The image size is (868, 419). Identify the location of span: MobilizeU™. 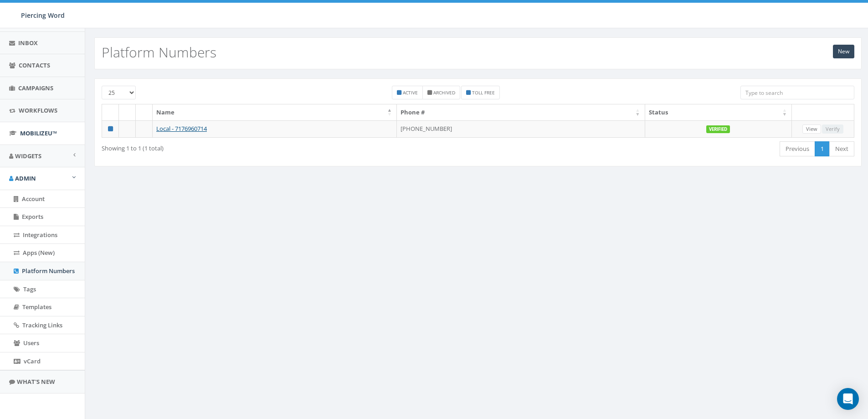
(38, 133).